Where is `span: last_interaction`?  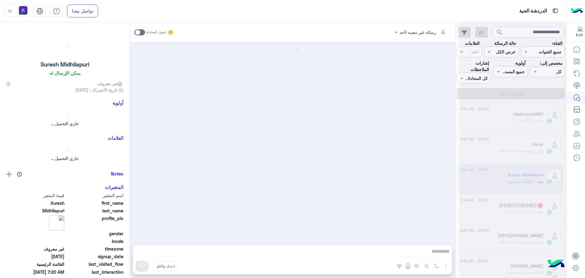
span: last_interaction is located at coordinates (94, 272).